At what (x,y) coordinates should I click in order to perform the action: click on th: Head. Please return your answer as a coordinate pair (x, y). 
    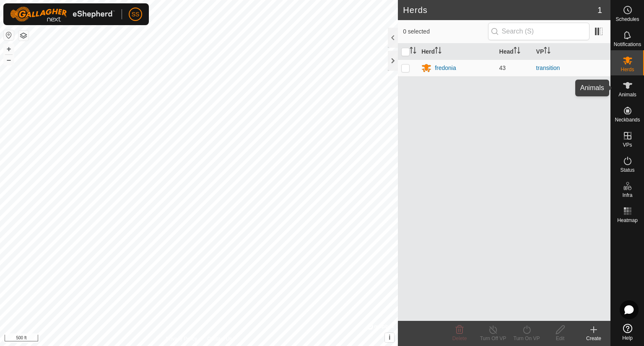
    Looking at the image, I should click on (515, 52).